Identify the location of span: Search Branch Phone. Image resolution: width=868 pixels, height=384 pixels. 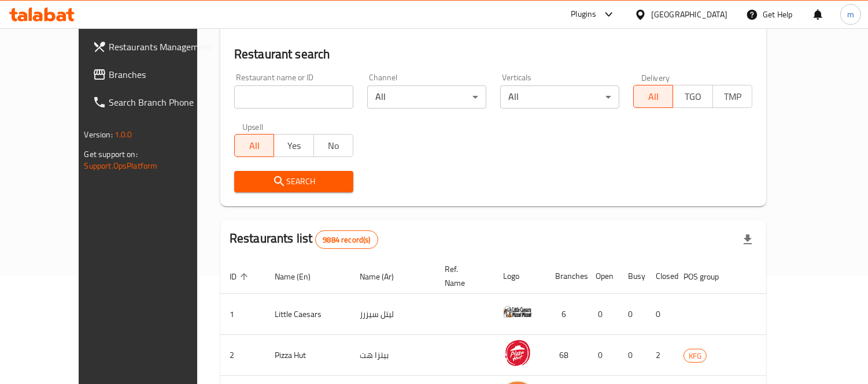
(161, 103).